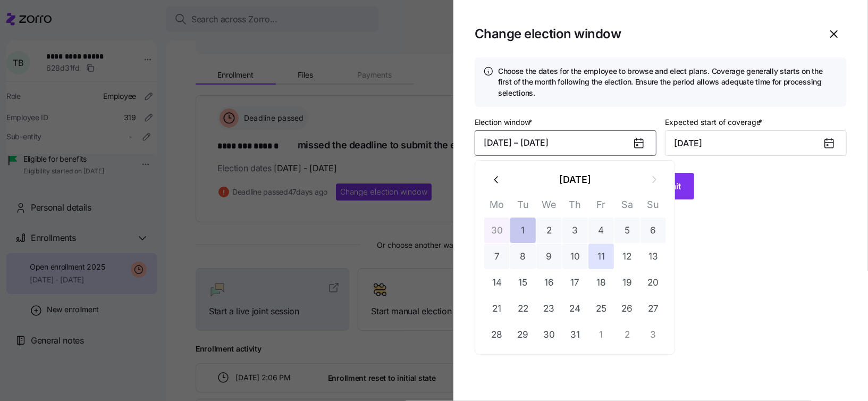 Image resolution: width=868 pixels, height=401 pixels. Describe the element at coordinates (653, 231) in the screenshot. I see `button: 6 July 2025` at that location.